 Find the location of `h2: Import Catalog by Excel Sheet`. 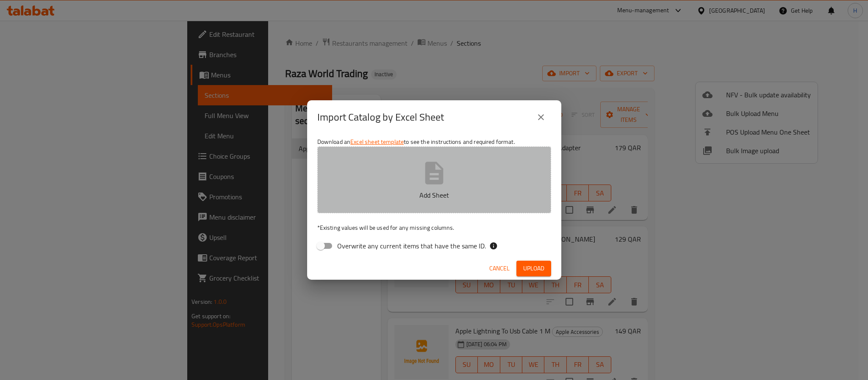

h2: Import Catalog by Excel Sheet is located at coordinates (380, 117).